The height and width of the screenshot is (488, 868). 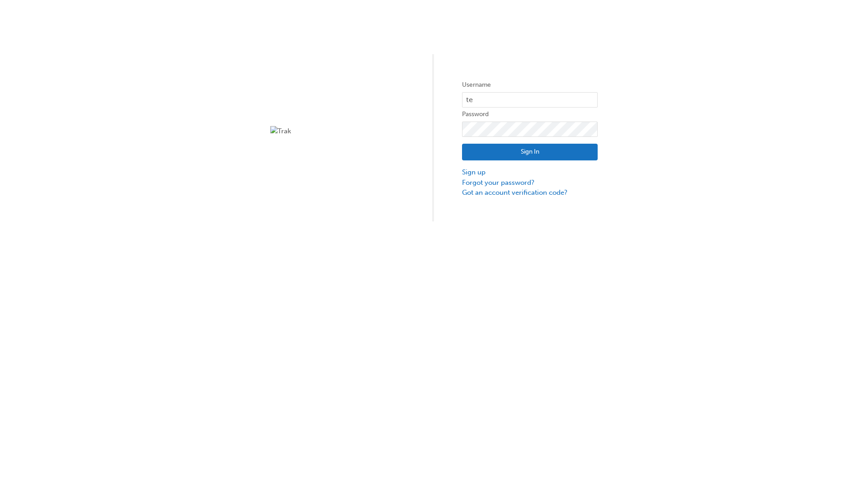 What do you see at coordinates (529, 172) in the screenshot?
I see `a: Sign up` at bounding box center [529, 172].